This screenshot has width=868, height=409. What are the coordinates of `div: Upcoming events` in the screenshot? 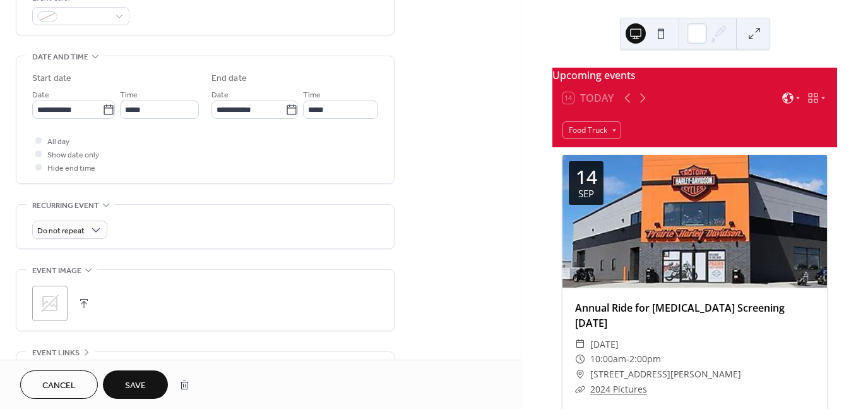 It's located at (695, 75).